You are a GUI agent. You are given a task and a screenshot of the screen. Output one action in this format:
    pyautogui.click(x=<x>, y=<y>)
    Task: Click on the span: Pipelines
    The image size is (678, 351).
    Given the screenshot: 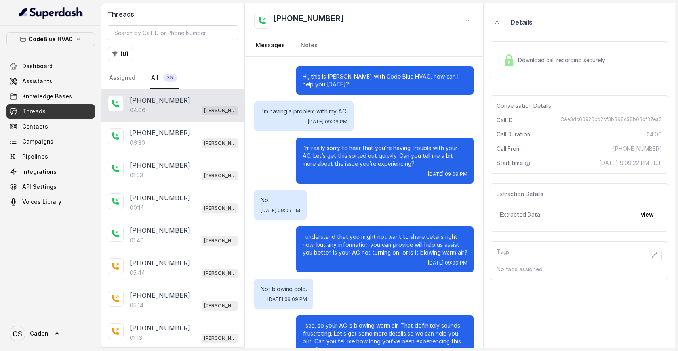 What is the action you would take?
    pyautogui.click(x=35, y=156)
    